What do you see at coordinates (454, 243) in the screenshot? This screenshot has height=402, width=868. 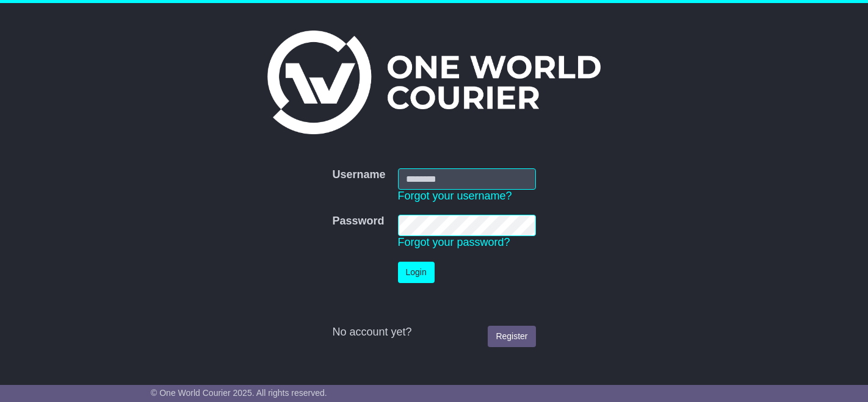 I see `a: Forgot your password?` at bounding box center [454, 243].